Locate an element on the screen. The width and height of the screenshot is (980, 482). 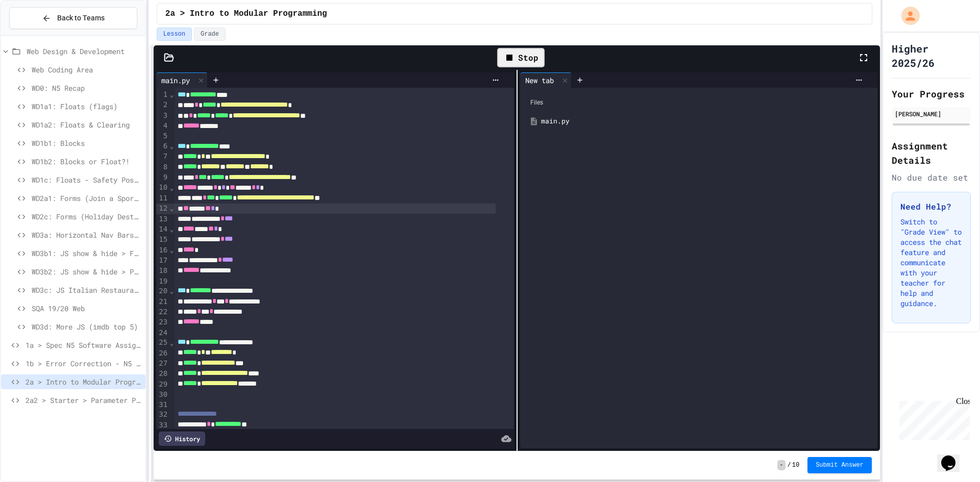
div: 16 is located at coordinates (162, 251).